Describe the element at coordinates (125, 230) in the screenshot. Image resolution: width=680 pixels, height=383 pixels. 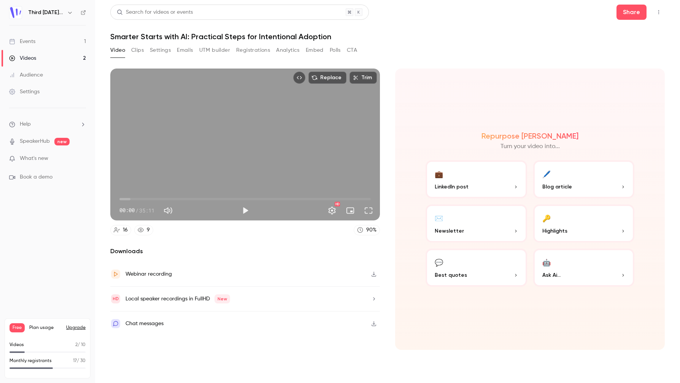
I see `div: 16` at that location.